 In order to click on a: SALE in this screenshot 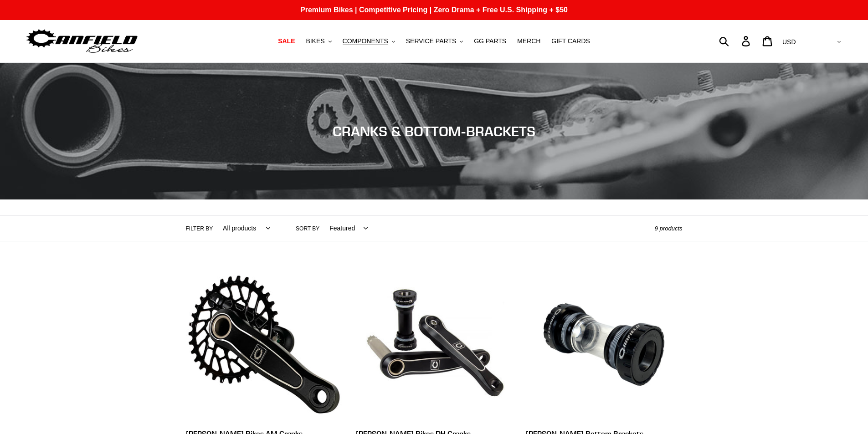, I will do `click(286, 41)`.